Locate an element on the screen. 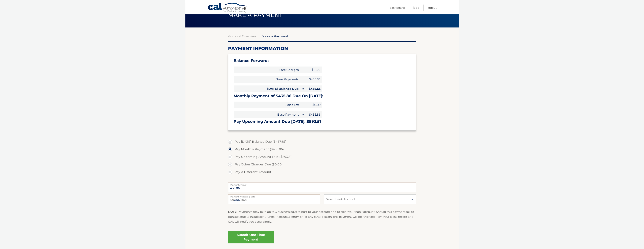 The width and height of the screenshot is (644, 249). label: Pay A Different Amount is located at coordinates (322, 172).